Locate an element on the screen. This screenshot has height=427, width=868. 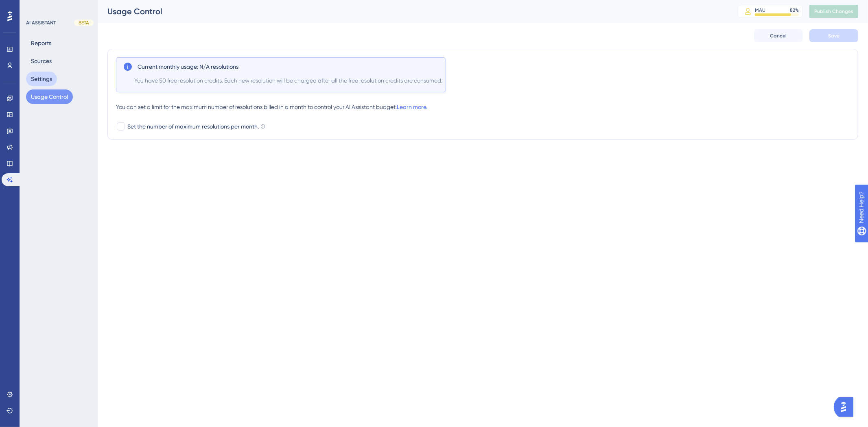
div: BETA is located at coordinates (84, 22).